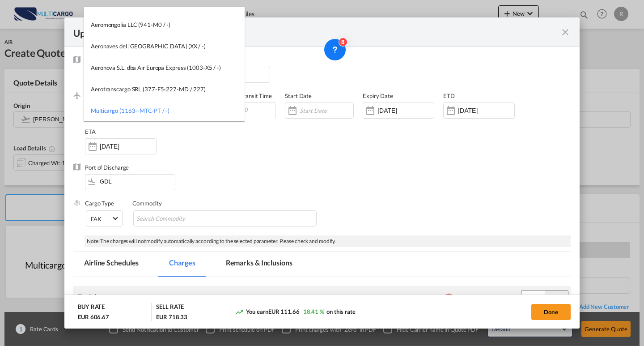  Describe the element at coordinates (148, 89) in the screenshot. I see `div: Aerotranscargo SRL (377-F5-227-MD / 227)` at that location.